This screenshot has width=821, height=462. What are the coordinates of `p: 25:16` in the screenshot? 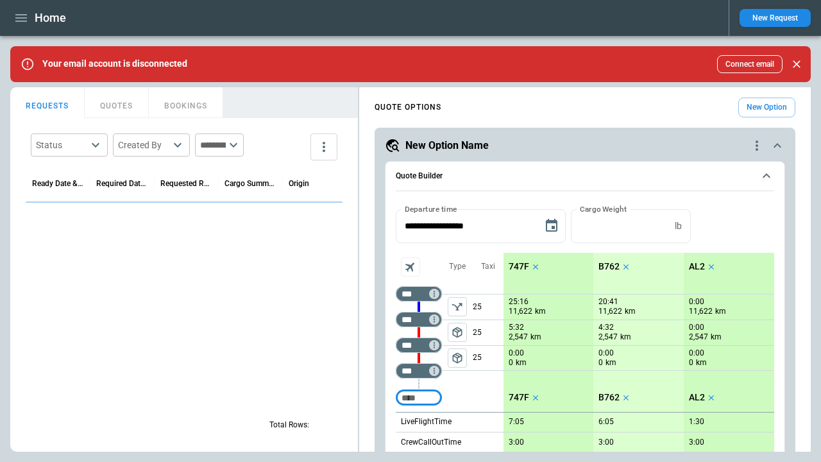 It's located at (518, 302).